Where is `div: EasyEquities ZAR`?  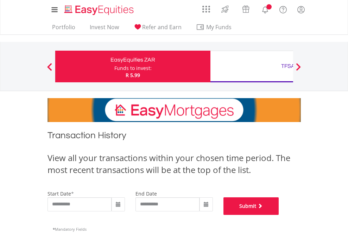 div: EasyEquities ZAR is located at coordinates (133, 60).